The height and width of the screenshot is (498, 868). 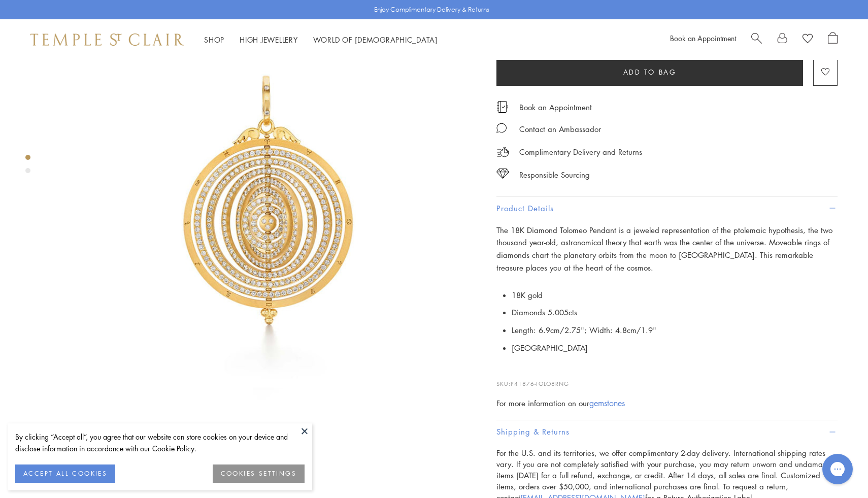 What do you see at coordinates (20, 19) in the screenshot?
I see `button: Gorgias live chat` at bounding box center [20, 19].